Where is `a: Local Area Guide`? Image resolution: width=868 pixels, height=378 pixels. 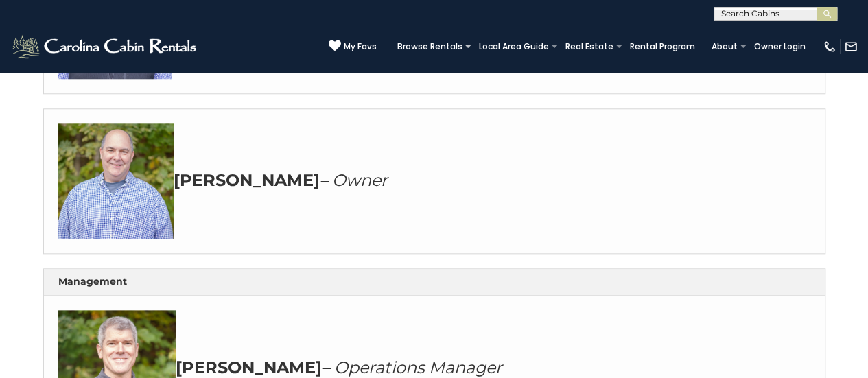 a: Local Area Guide is located at coordinates (514, 47).